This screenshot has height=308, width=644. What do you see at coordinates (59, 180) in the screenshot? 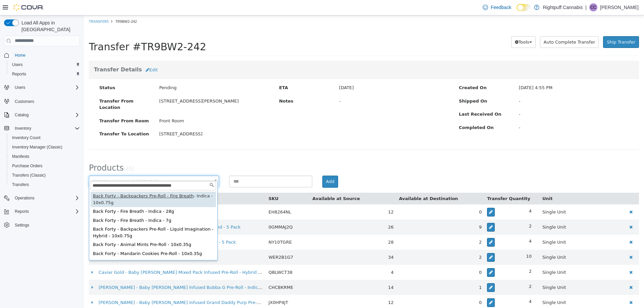
I see `span: Back Forty - Backpackers Pre-Roll - Fire Breath` at bounding box center [59, 180].